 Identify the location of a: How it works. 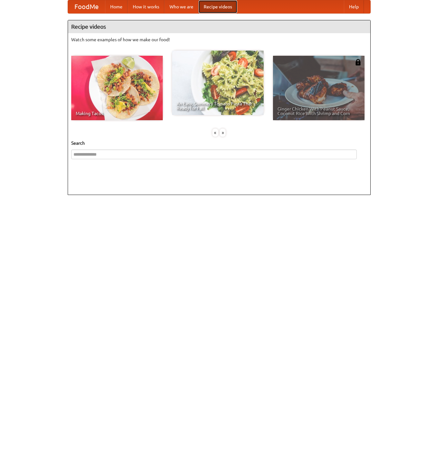
(146, 7).